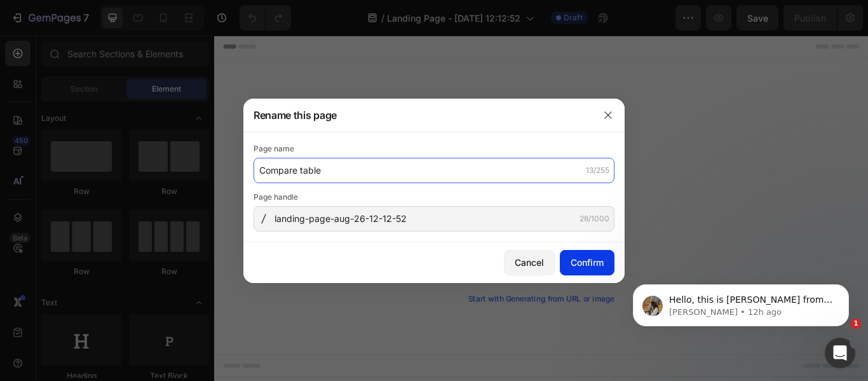 This screenshot has width=868, height=381. What do you see at coordinates (594, 219) in the screenshot?
I see `div: 28/1000` at bounding box center [594, 219].